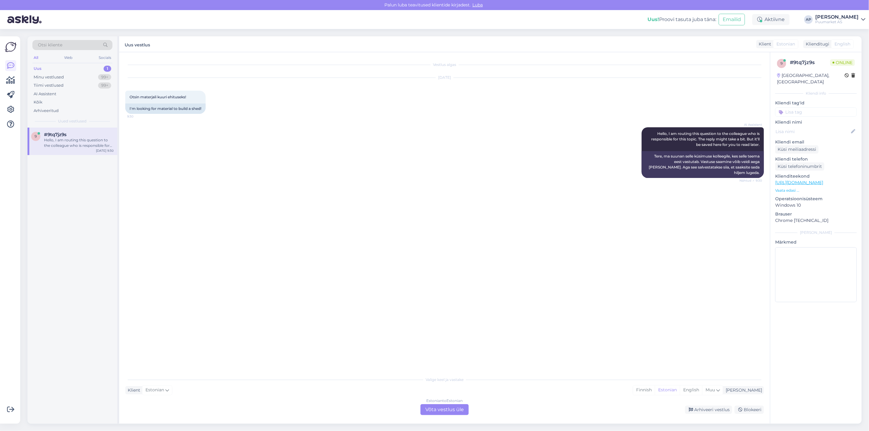 This screenshot has height=431, width=869. Describe the element at coordinates (681, 20) in the screenshot. I see `div: Proovi tasuta juba täna:` at that location.